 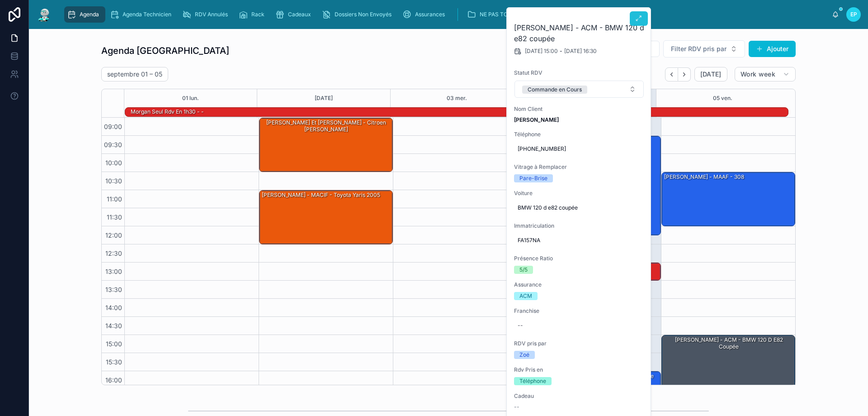 What do you see at coordinates (211, 14) in the screenshot?
I see `span: RDV Annulés` at bounding box center [211, 14].